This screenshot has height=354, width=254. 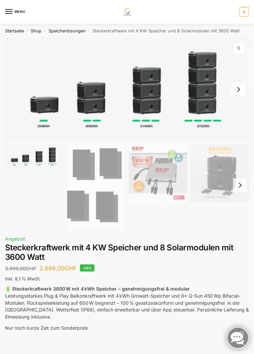 What do you see at coordinates (243, 12) in the screenshot?
I see `nav: Cart contents` at bounding box center [243, 12].